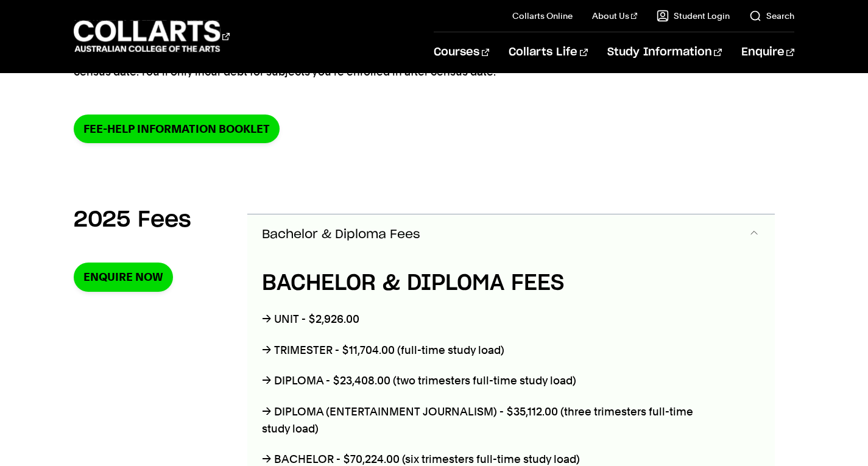 The image size is (868, 466). What do you see at coordinates (488, 283) in the screenshot?
I see `h4: BACHELOR & DIPLOMA FEES` at bounding box center [488, 283].